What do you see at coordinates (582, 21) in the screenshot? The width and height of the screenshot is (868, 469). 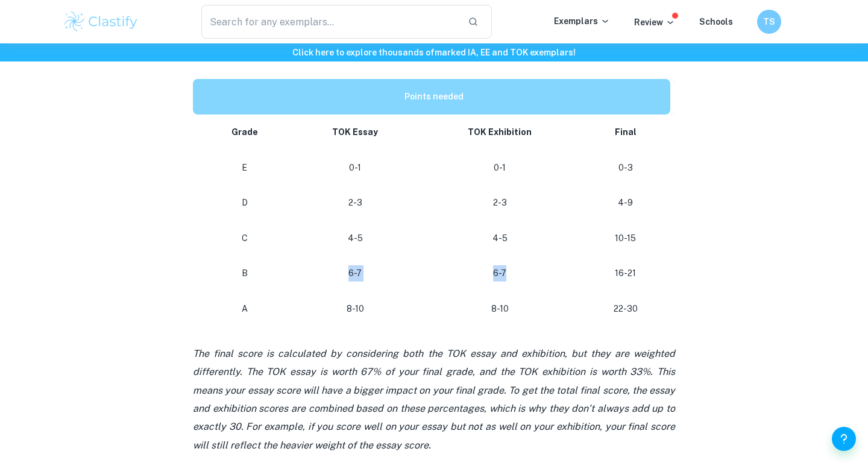 I see `p: Exemplars` at bounding box center [582, 21].